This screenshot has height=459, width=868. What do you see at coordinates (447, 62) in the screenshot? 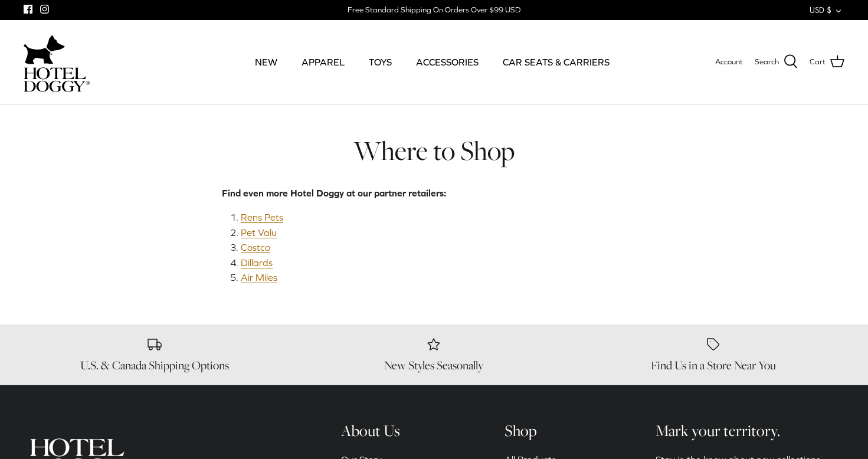
I see `a: ACCESSORIES` at bounding box center [447, 62].